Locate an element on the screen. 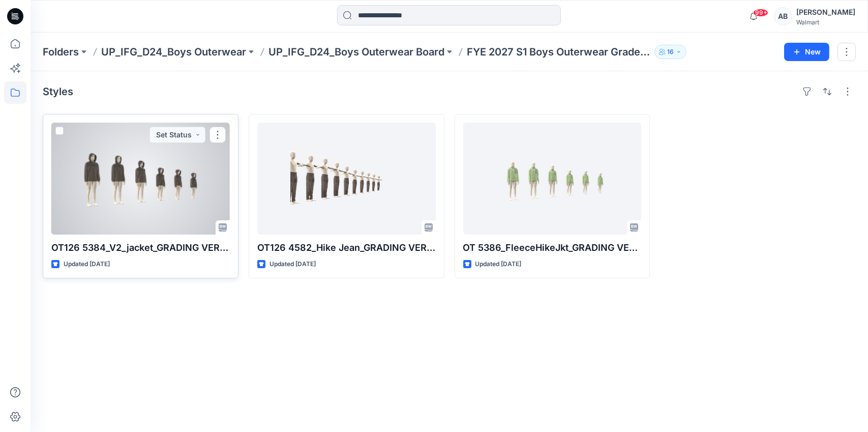 The image size is (868, 432). p: FYE 2027 S1 Boys Outerwear Grade/Jump size review - ASTM grades is located at coordinates (558, 52).